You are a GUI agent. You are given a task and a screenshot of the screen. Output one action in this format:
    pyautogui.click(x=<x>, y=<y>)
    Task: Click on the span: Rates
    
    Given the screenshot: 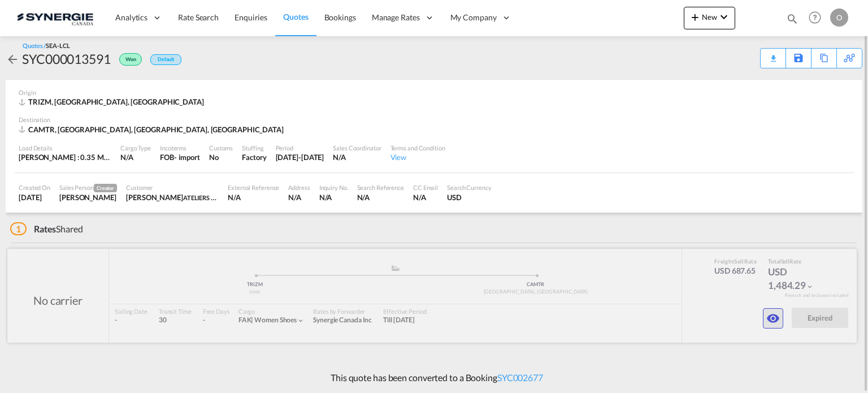 What is the action you would take?
    pyautogui.click(x=46, y=228)
    